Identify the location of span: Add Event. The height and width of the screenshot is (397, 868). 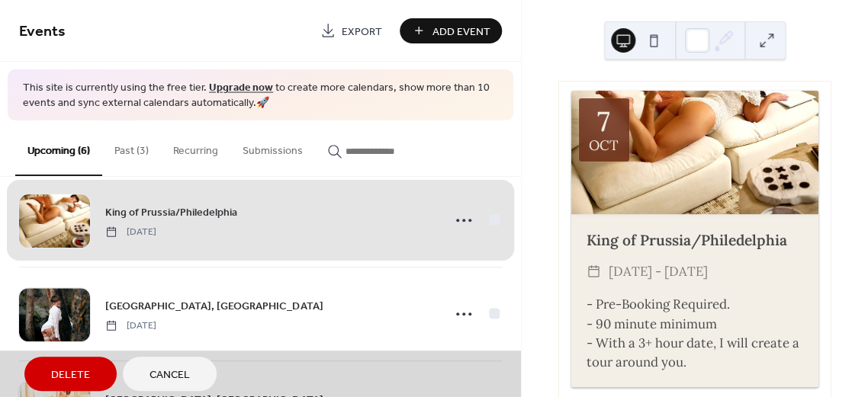
(461, 31).